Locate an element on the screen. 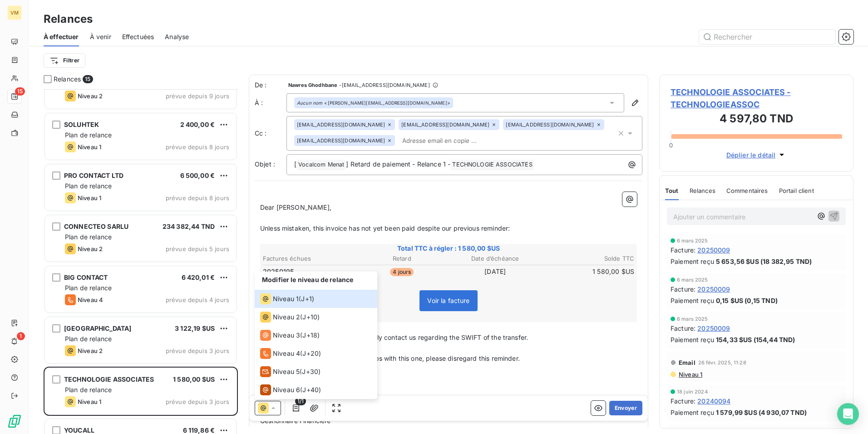 This screenshot has width=868, height=434. span: 154,33 $US (154,44 TND) is located at coordinates (755, 339).